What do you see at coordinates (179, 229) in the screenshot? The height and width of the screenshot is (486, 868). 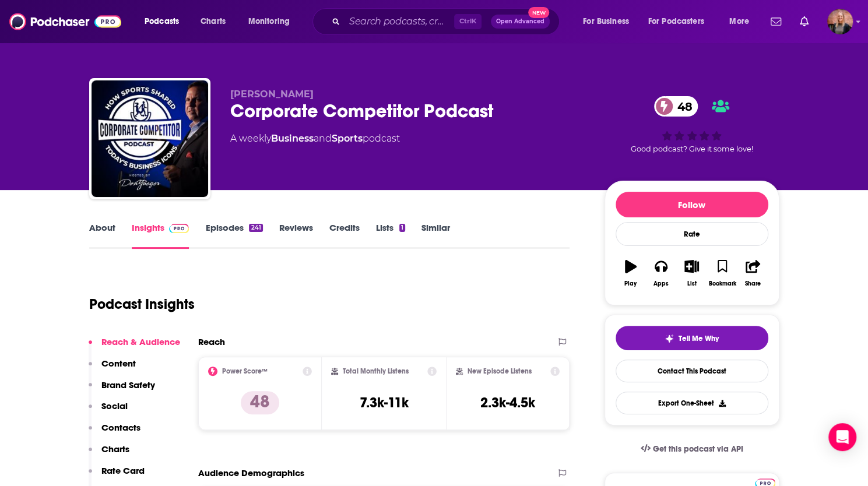 I see `img: Podchaser Pro` at bounding box center [179, 229].